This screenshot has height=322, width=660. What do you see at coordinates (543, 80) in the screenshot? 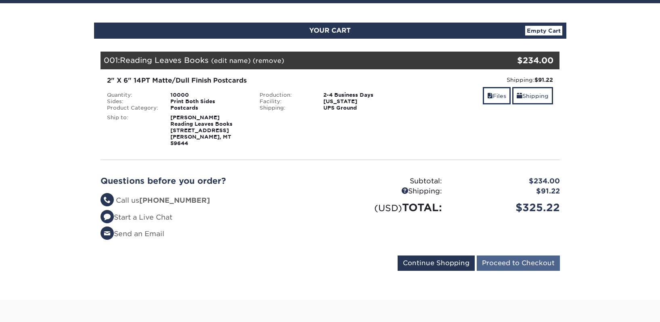
I see `strong: $91.22` at bounding box center [543, 80].